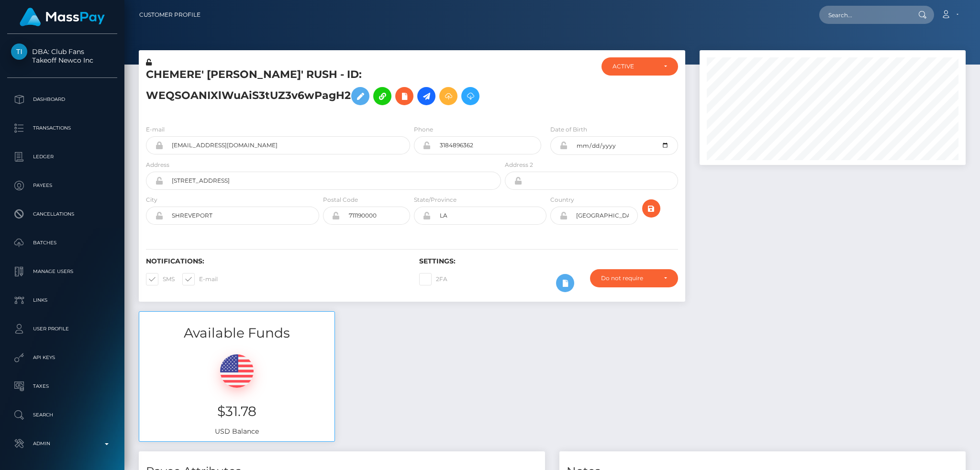  Describe the element at coordinates (170, 15) in the screenshot. I see `a: Customer Profile` at that location.